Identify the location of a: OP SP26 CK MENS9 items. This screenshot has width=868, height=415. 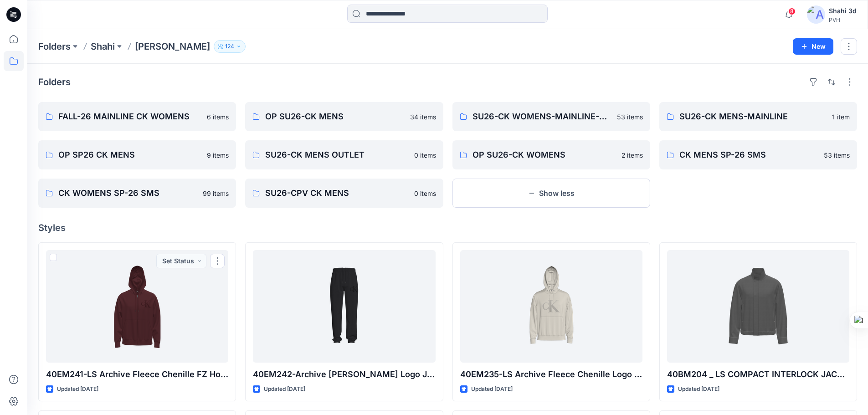
(137, 155).